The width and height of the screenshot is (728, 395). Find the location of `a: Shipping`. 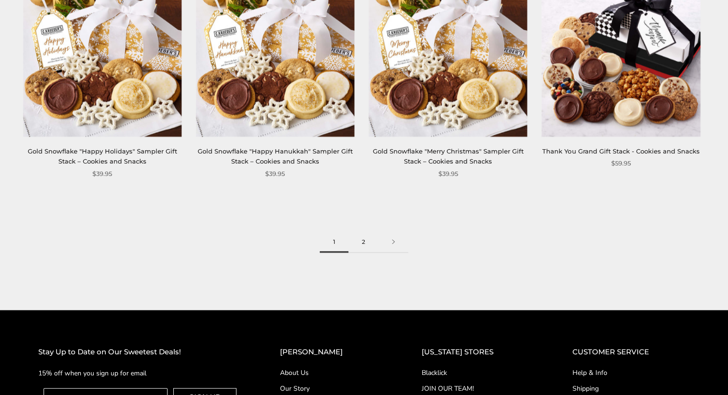

a: Shipping is located at coordinates (631, 389).